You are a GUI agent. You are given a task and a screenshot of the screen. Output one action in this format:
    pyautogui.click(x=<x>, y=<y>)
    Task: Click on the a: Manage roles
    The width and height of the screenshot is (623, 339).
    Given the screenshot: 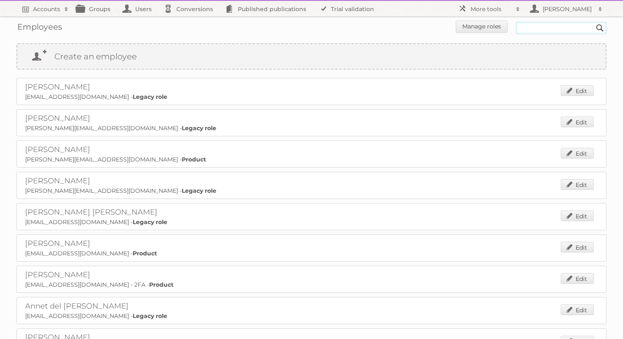 What is the action you would take?
    pyautogui.click(x=482, y=27)
    